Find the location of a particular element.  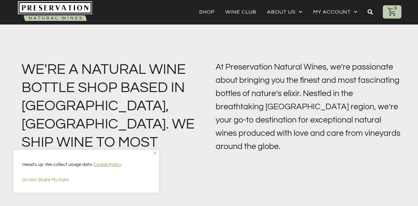

nav: Menu is located at coordinates (278, 12).